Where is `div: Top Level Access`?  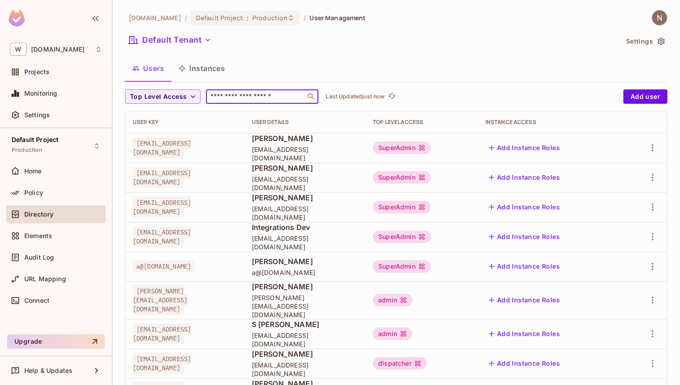
div: Top Level Access is located at coordinates (422, 122).